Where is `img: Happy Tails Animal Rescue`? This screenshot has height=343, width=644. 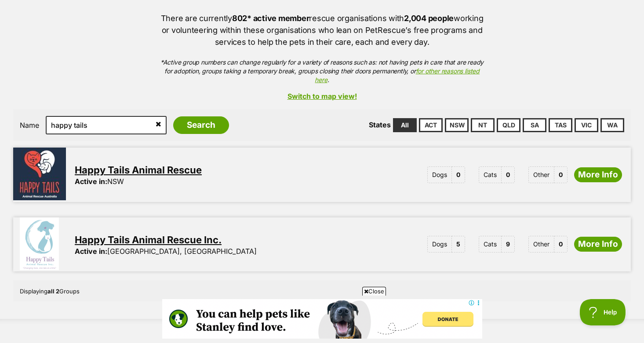
img: Happy Tails Animal Rescue is located at coordinates (39, 174).